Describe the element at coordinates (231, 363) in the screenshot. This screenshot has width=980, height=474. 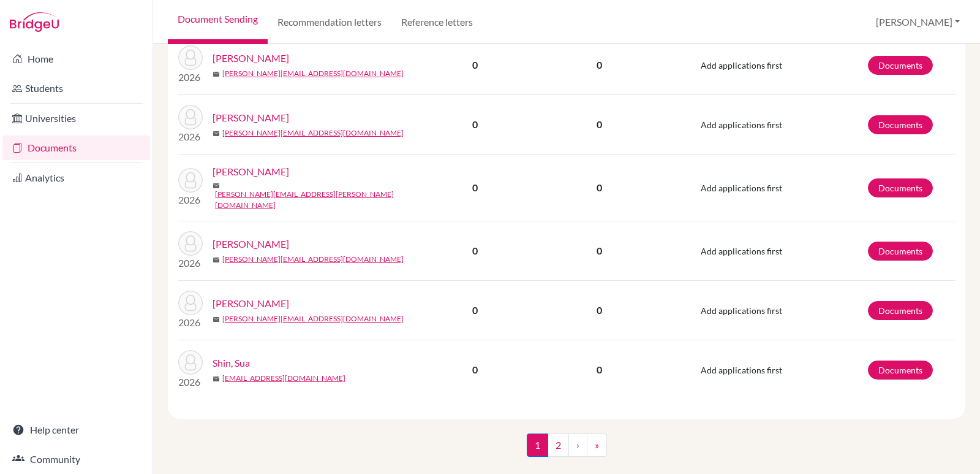
I see `a: Shin, Sua` at that location.